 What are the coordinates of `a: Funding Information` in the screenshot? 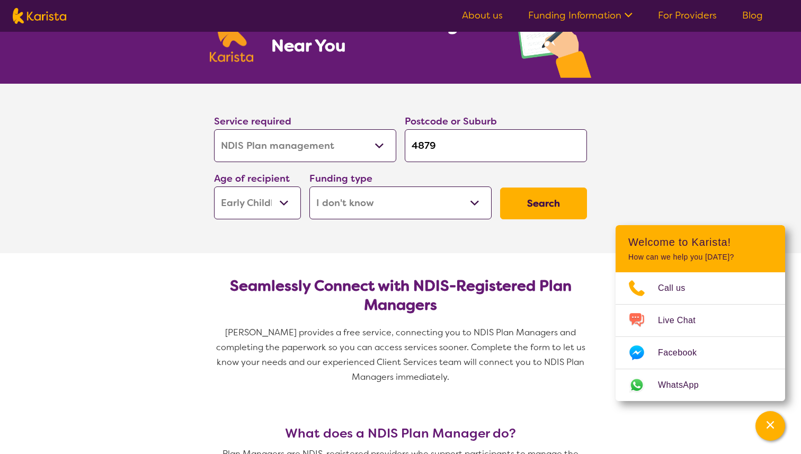 It's located at (580, 15).